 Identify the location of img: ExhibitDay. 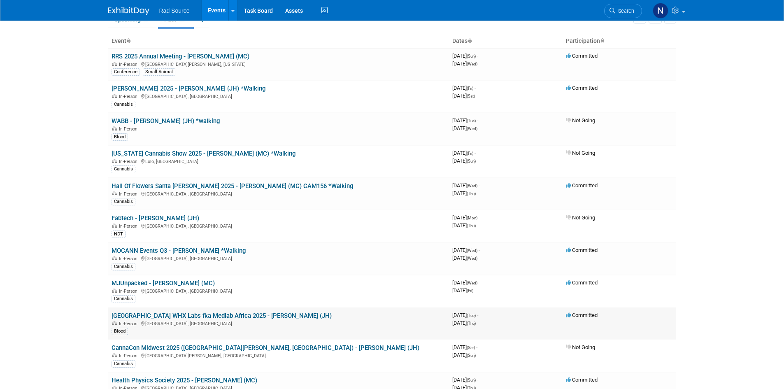
(129, 11).